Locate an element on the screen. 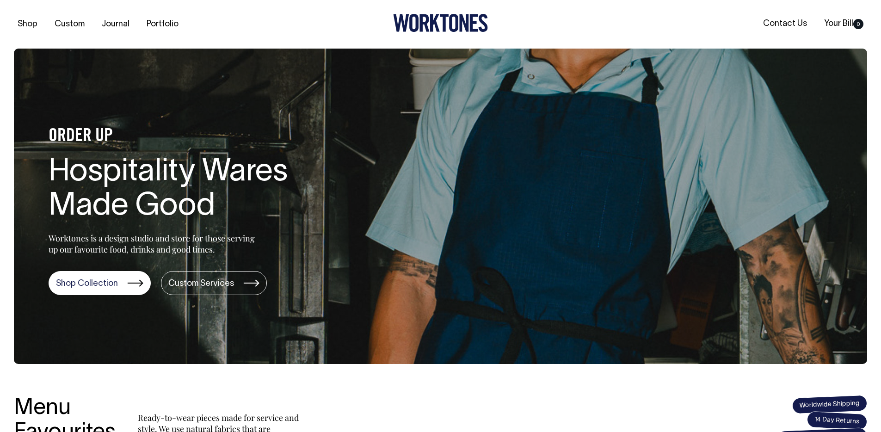 The height and width of the screenshot is (432, 881). a: Your Bill0 is located at coordinates (844, 24).